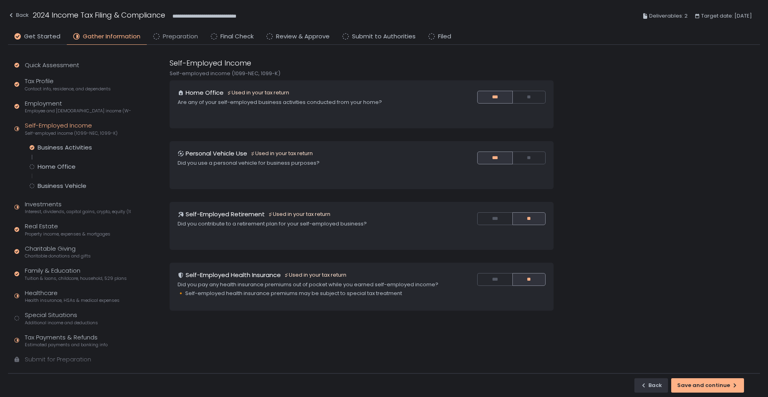 The image size is (768, 397). I want to click on div: Investments, so click(78, 208).